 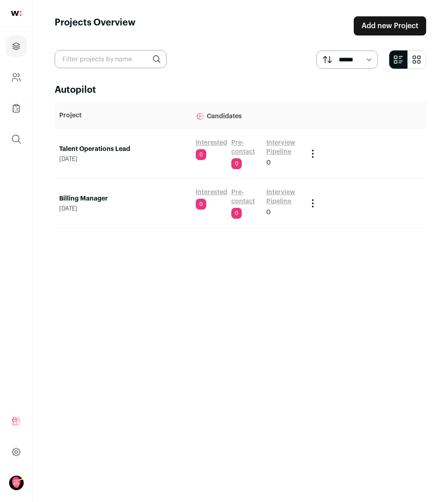 What do you see at coordinates (123, 116) in the screenshot?
I see `p: Project` at bounding box center [123, 116].